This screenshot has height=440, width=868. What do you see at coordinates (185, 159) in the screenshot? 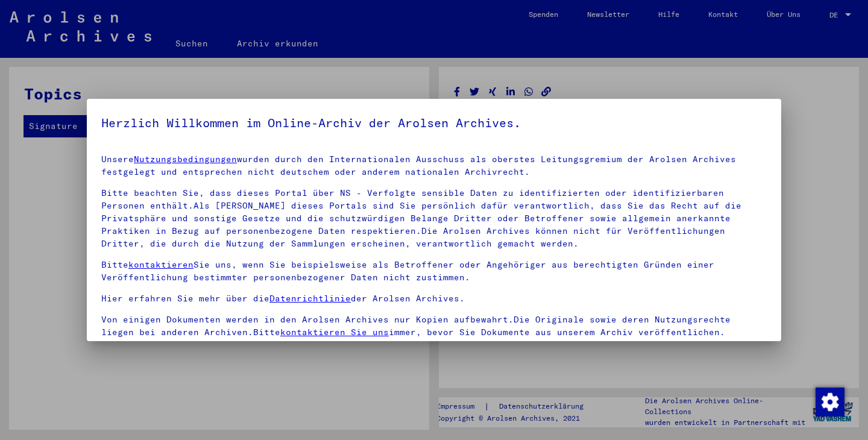
I see `a: Nutzungsbedingungen` at bounding box center [185, 159].